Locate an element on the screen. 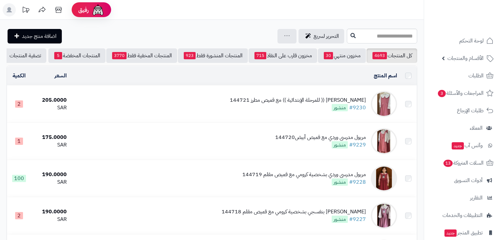 Image resolution: width=501 pixels, height=240 pixels. span: 3770 is located at coordinates (119, 56).